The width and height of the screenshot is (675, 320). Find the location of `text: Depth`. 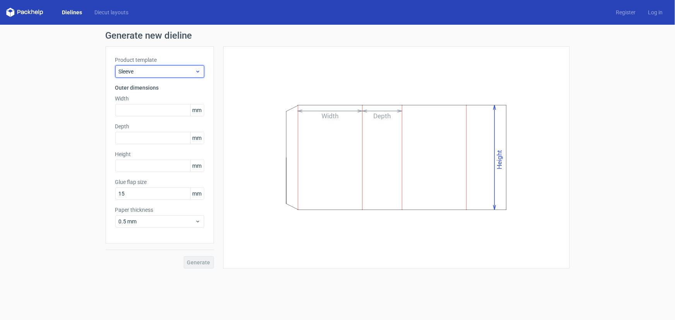

text: Depth is located at coordinates (382, 116).